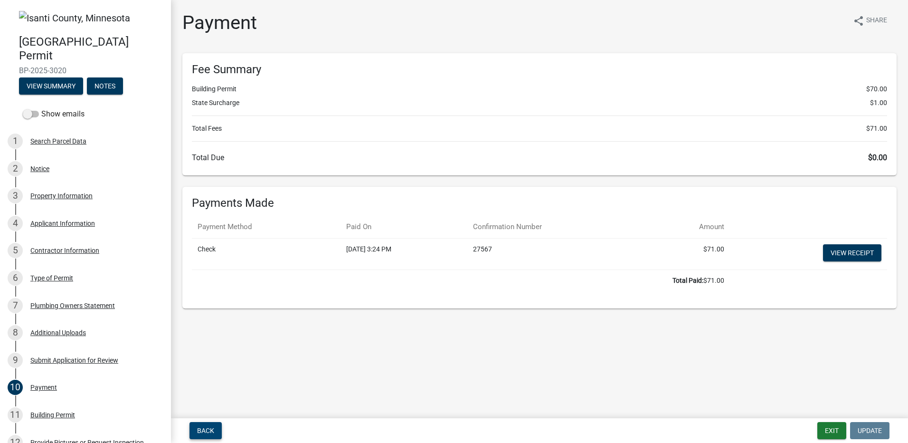  What do you see at coordinates (73, 305) in the screenshot?
I see `div: Plumbing Owners Statement` at bounding box center [73, 305].